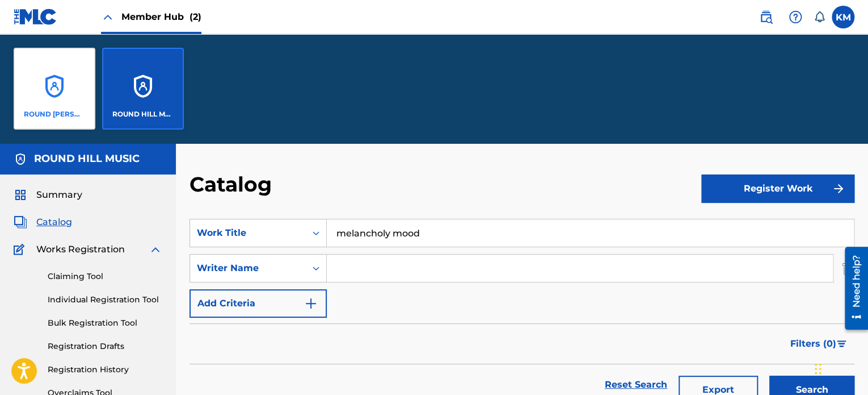 This screenshot has height=395, width=868. Describe the element at coordinates (161, 17) in the screenshot. I see `span: Member Hub` at that location.